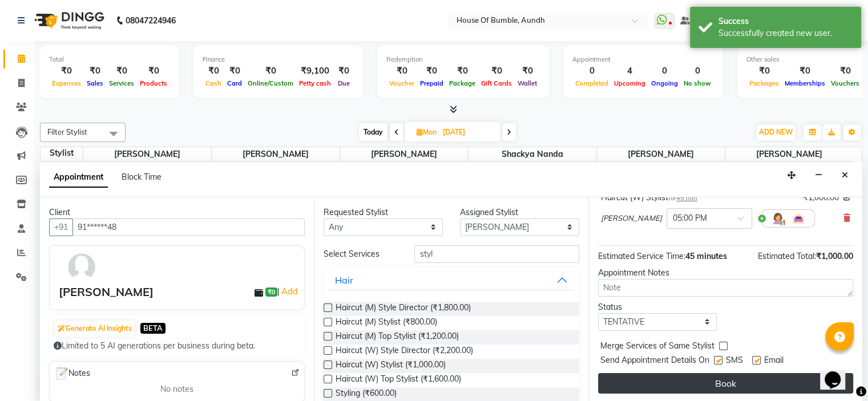 The image size is (868, 401). I want to click on span: Vouchers, so click(845, 83).